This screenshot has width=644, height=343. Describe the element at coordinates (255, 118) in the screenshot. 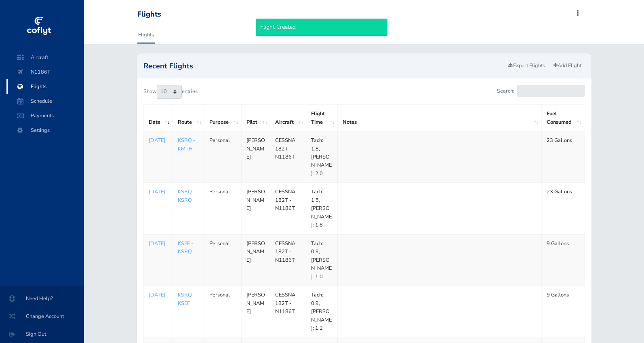

I see `th: Pilot: activate to sort column ascending` at that location.